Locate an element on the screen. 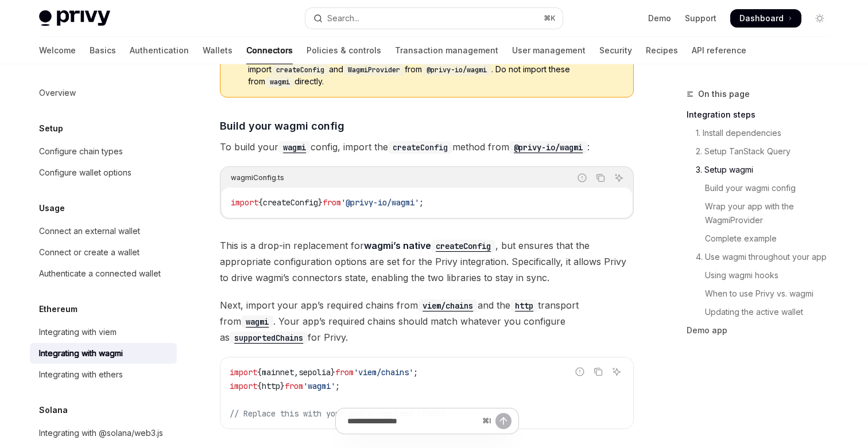  div: Integrating with wagmi is located at coordinates (81, 353).